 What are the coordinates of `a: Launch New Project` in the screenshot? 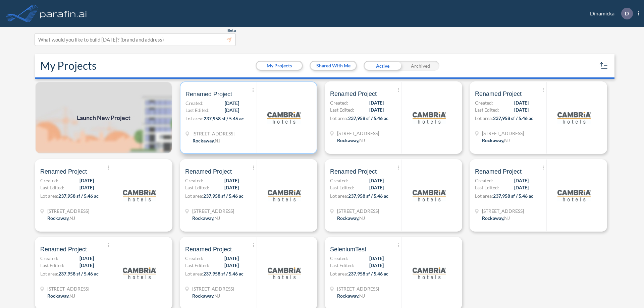 It's located at (103, 118).